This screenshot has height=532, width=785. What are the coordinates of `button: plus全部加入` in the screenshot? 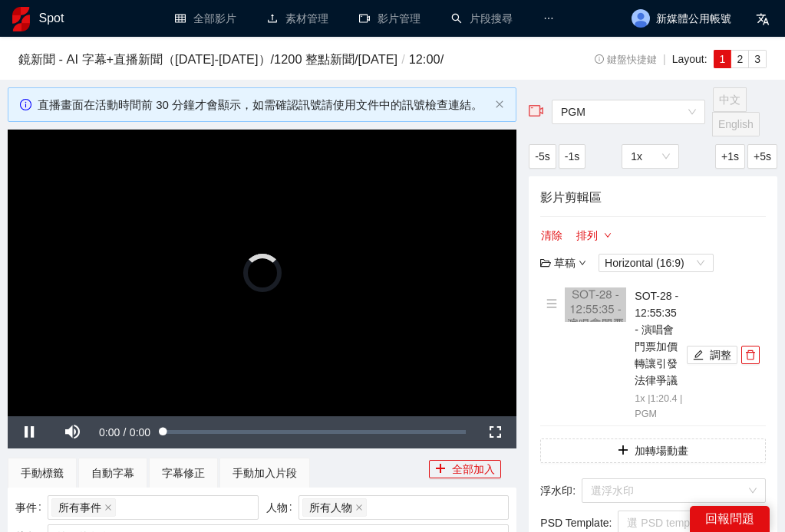 It's located at (465, 469).